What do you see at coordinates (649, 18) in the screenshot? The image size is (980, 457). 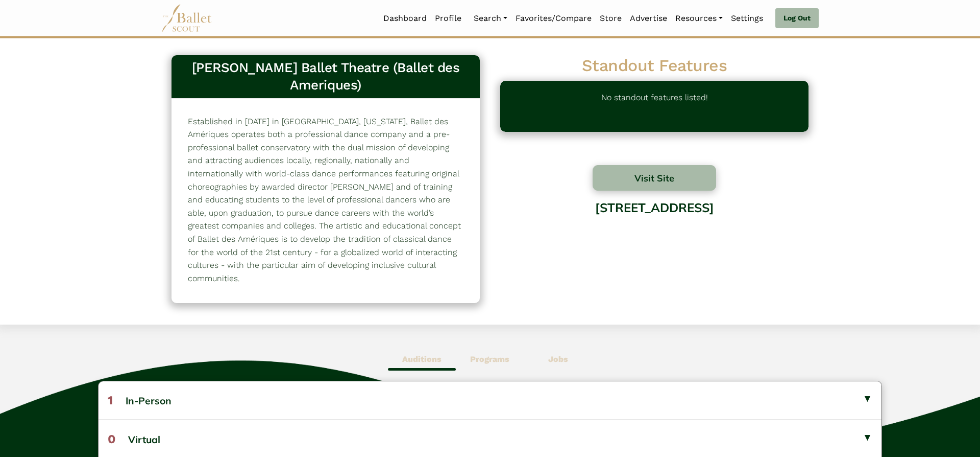 I see `a: Advertise` at bounding box center [649, 18].